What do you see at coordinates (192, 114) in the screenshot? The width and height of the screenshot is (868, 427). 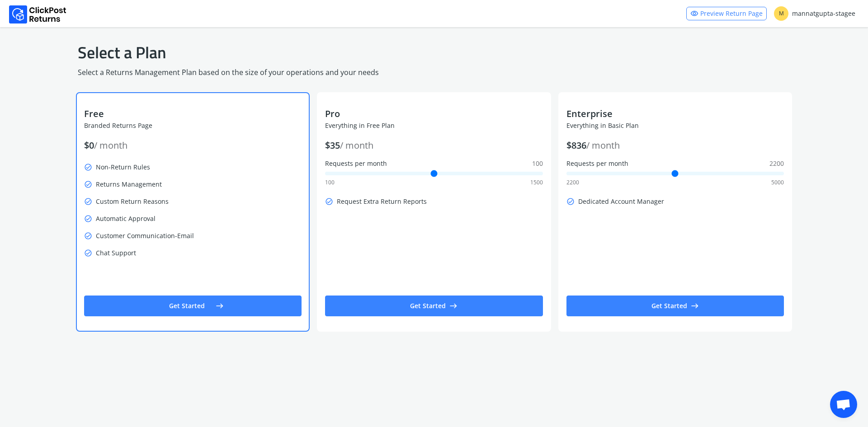 I see `p: Free` at bounding box center [192, 114].